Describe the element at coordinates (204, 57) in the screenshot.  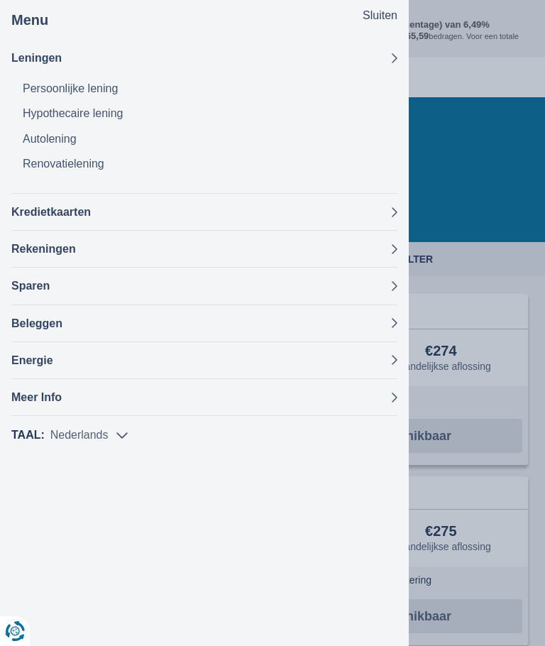
I see `button: Leningen` at that location.